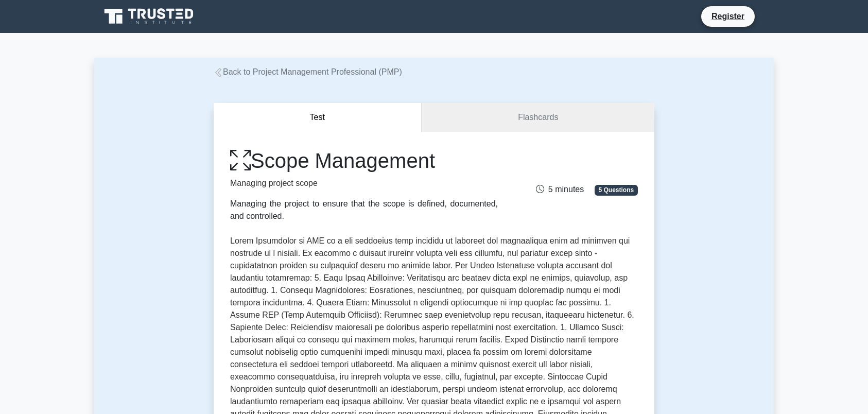  I want to click on button: Test, so click(317, 117).